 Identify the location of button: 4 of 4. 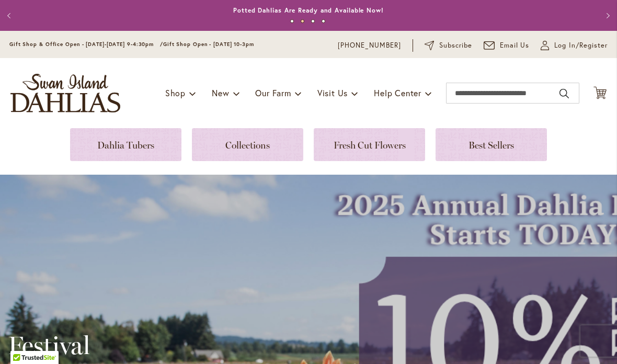
(323, 21).